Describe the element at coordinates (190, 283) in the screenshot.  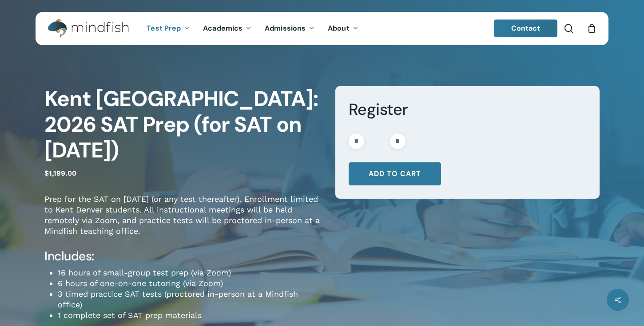
I see `li: 6 hours of one-on-one tutoring (via Zoom)` at that location.